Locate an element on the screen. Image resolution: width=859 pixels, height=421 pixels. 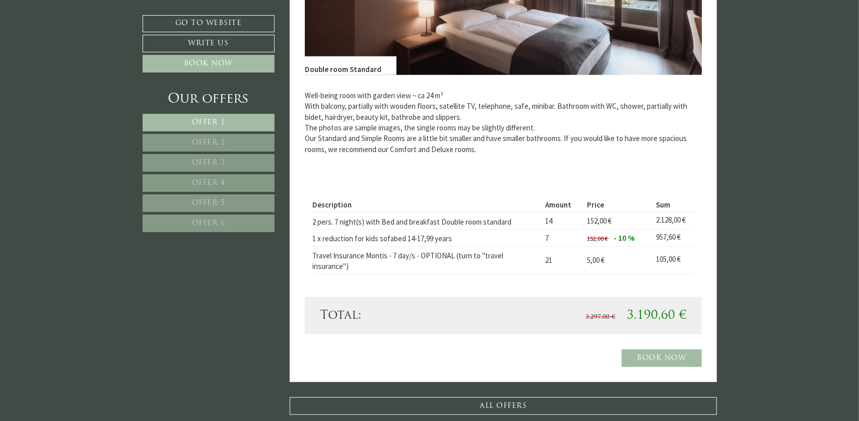
span: 3.190,60 € is located at coordinates (657, 316).